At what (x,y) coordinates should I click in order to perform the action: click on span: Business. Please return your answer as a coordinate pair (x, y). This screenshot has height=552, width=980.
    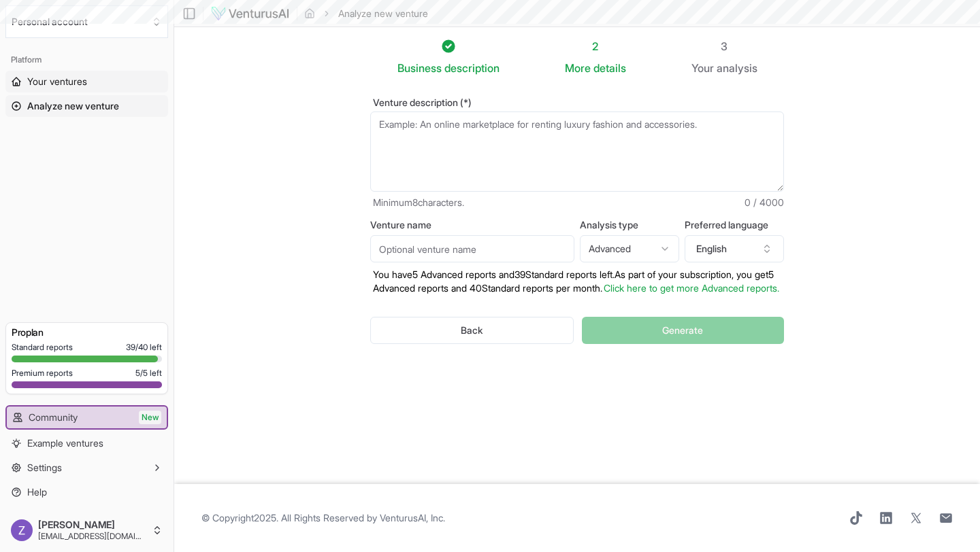
    Looking at the image, I should click on (419, 68).